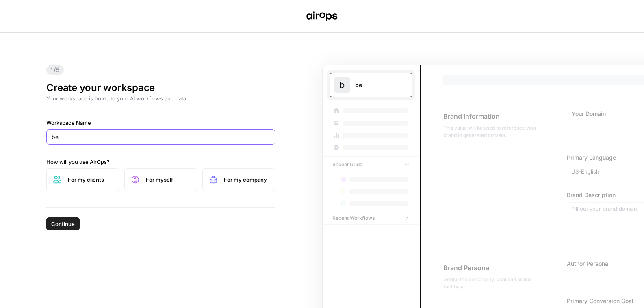 This screenshot has height=308, width=644. What do you see at coordinates (161, 88) in the screenshot?
I see `h1: Create your workspace` at bounding box center [161, 88].